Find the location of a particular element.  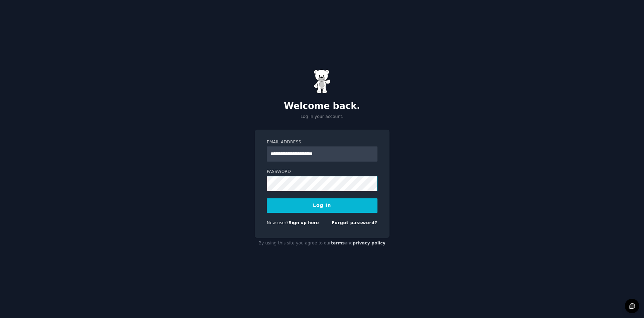

img: Gummy Bear is located at coordinates (322, 82).